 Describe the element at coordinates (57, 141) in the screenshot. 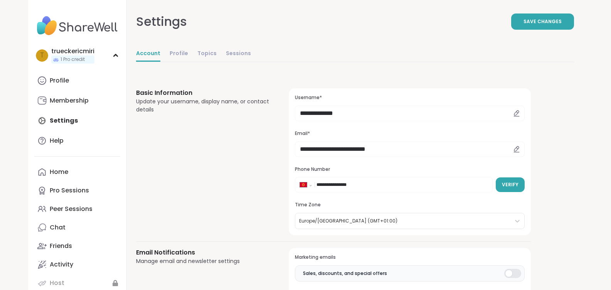

I see `div: Help` at that location.